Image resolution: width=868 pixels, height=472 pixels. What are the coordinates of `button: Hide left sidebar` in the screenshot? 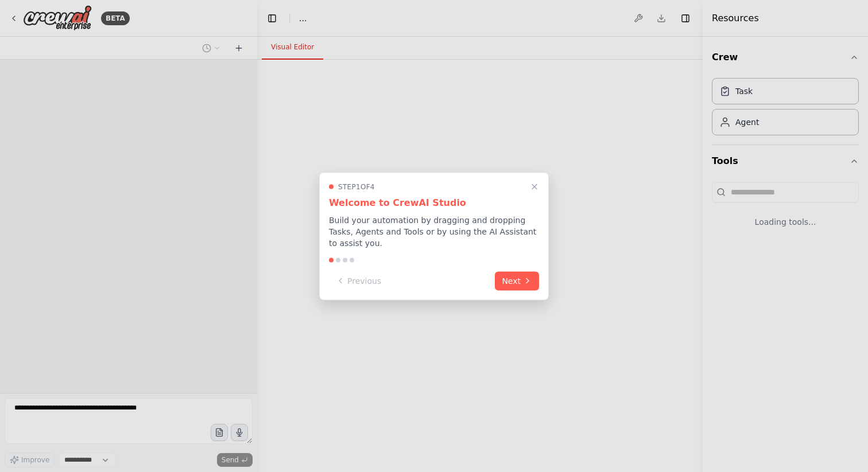 It's located at (272, 19).